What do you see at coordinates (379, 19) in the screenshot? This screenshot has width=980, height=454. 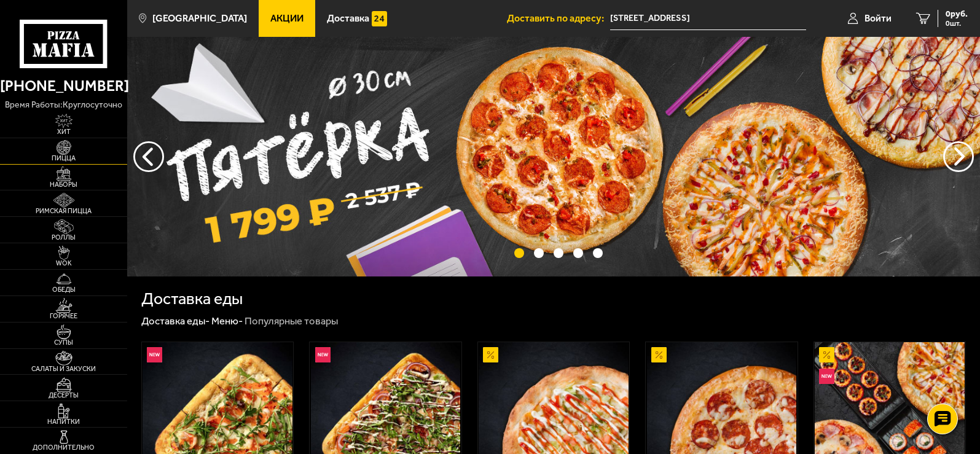 I see `img: 15daf4d41897b9f0e9f617042186c801.svg` at bounding box center [379, 19].